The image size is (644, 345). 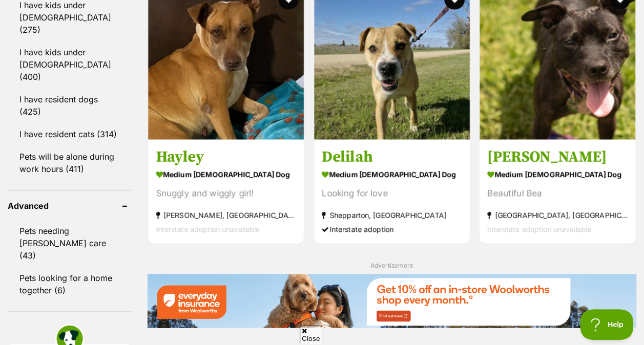 What do you see at coordinates (392, 157) in the screenshot?
I see `h3: Delilah` at bounding box center [392, 157].